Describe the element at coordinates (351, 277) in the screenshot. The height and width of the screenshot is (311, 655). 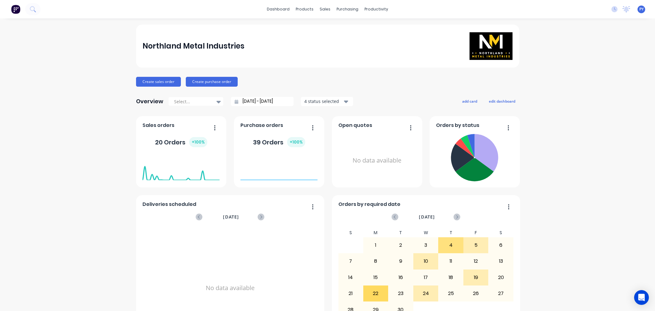
I see `div: 14` at that location.